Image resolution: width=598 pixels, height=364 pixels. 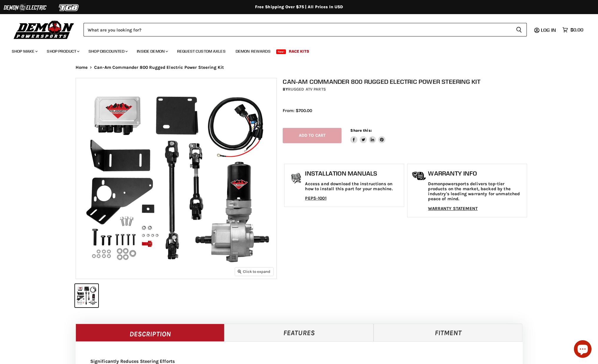 I want to click on form: Product, so click(x=305, y=30).